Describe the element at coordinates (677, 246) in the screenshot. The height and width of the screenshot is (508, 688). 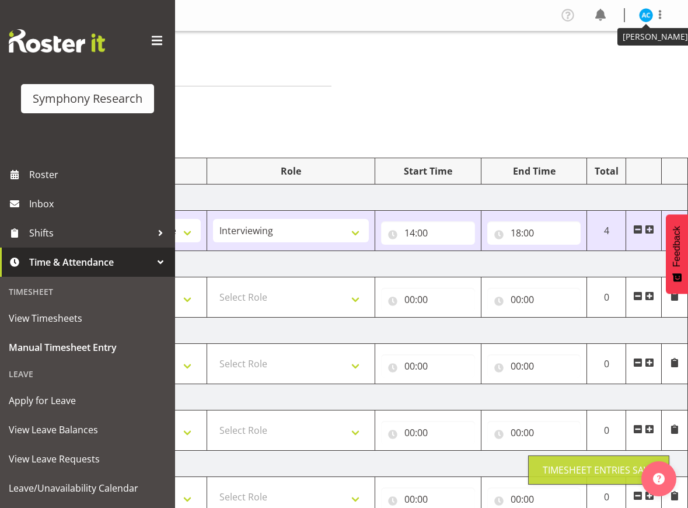
I see `span: Feedback` at that location.